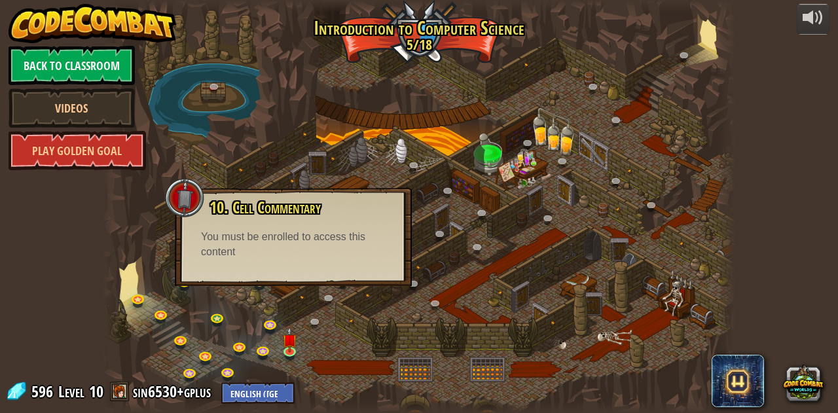 This screenshot has height=413, width=838. I want to click on span: 10. Cell Commentary, so click(265, 207).